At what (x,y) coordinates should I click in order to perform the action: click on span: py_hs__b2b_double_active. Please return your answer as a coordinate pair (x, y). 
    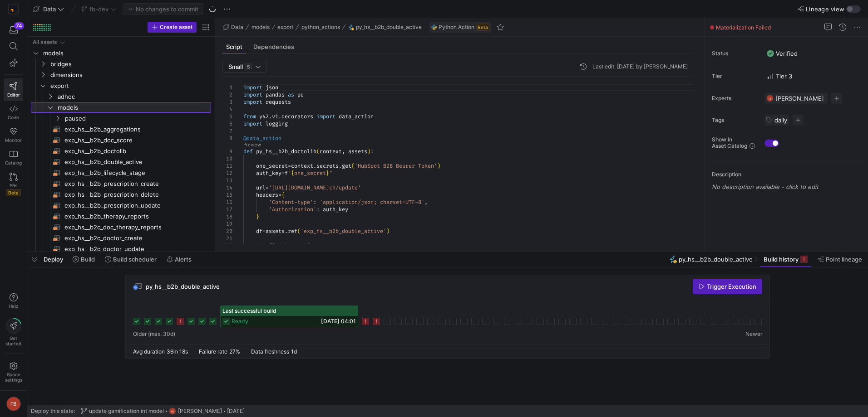
    Looking at the image, I should click on (389, 28).